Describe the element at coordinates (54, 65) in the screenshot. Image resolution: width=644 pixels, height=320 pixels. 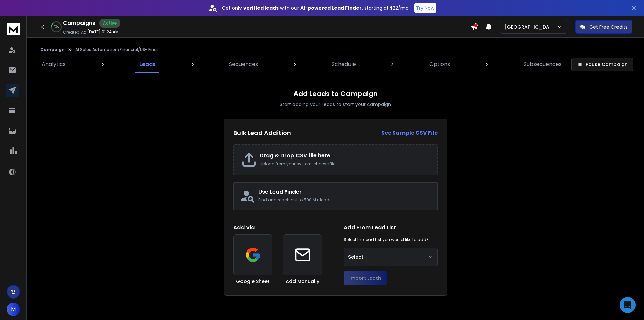
I see `p: Analytics` at that location.